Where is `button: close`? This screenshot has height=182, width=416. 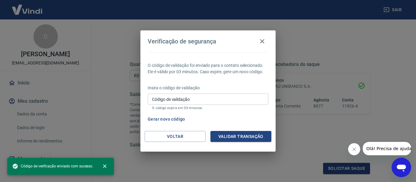
button: close is located at coordinates (105, 167).